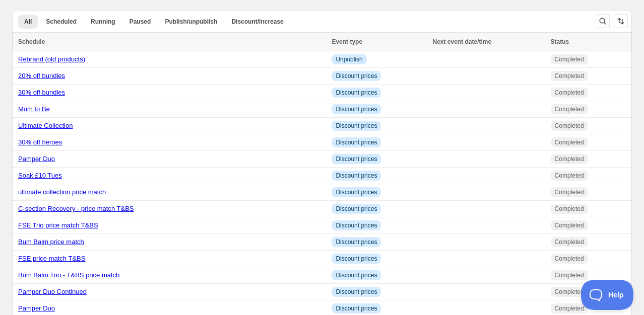 The image size is (644, 315). Describe the element at coordinates (346, 42) in the screenshot. I see `span: Event type` at that location.